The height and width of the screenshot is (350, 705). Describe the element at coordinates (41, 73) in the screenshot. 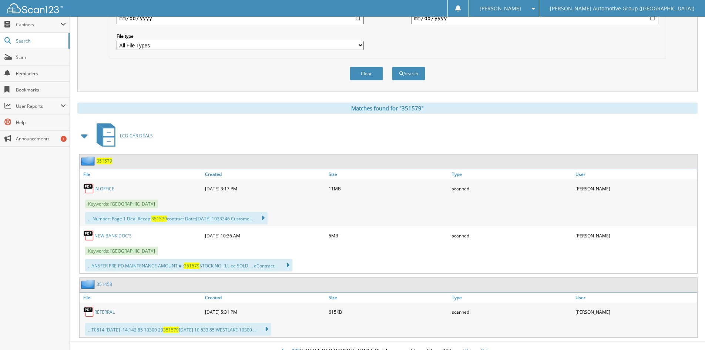

I see `span: Reminders` at that location.